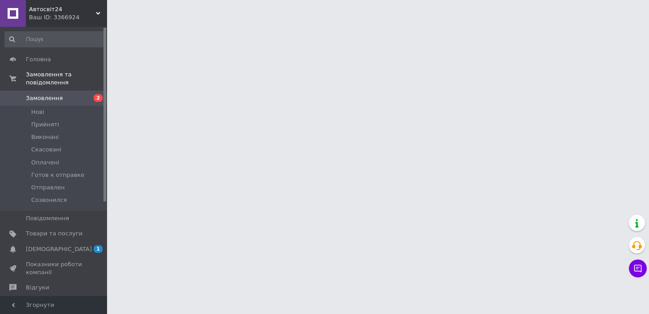  Describe the element at coordinates (68, 17) in the screenshot. I see `div: Ваш ID: 3366924` at that location.